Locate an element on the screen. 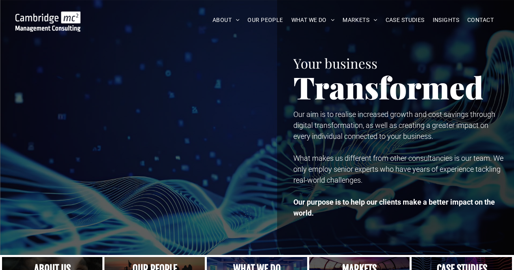 The width and height of the screenshot is (514, 270). span: What makes us different from other consultancies is our team. We only employ senior experts who h... is located at coordinates (398, 169).